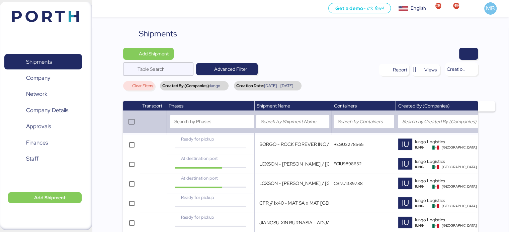  I want to click on a: Company Details, so click(43, 111).